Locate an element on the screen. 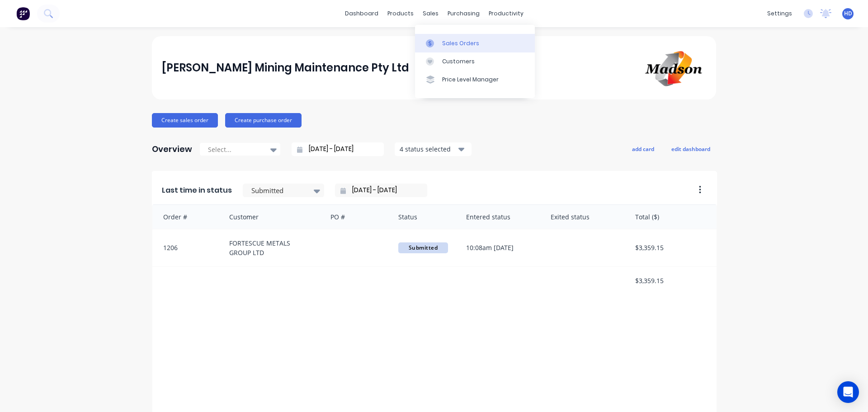 The height and width of the screenshot is (412, 868). div: Status is located at coordinates (423, 217).